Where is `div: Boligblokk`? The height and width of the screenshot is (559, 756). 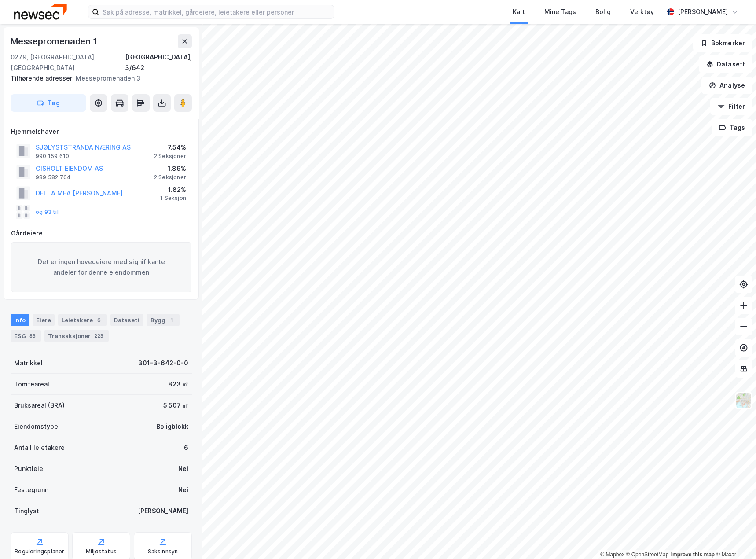
div: Boligblokk is located at coordinates (172, 426).